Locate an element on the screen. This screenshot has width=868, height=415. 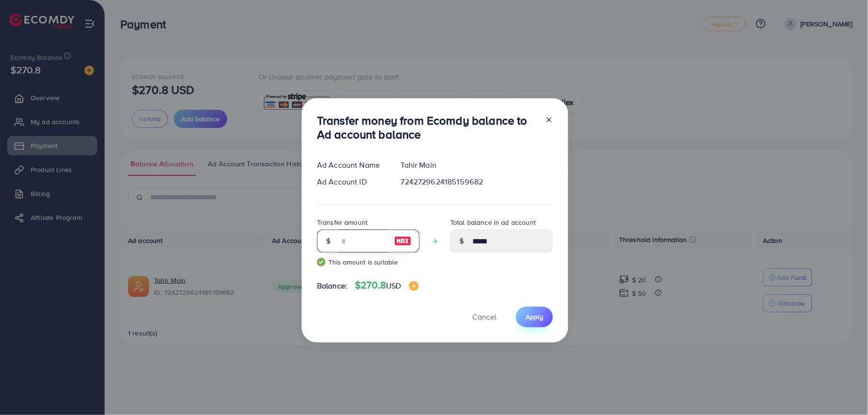
h3: Transfer money from Ecomdy balance to Ad account balance is located at coordinates (427, 128).